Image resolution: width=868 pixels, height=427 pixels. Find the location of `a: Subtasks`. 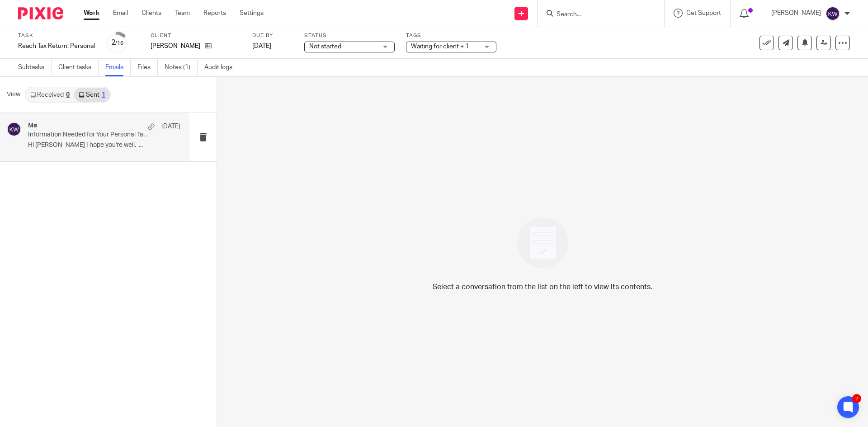

a: Subtasks is located at coordinates (35, 67).